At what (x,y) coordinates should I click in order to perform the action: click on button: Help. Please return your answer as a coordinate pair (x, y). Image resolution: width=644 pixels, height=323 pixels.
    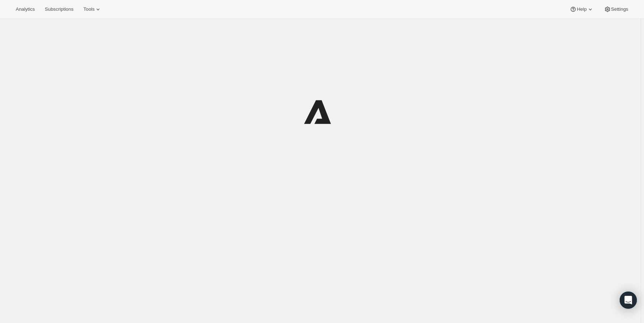
    Looking at the image, I should click on (581, 9).